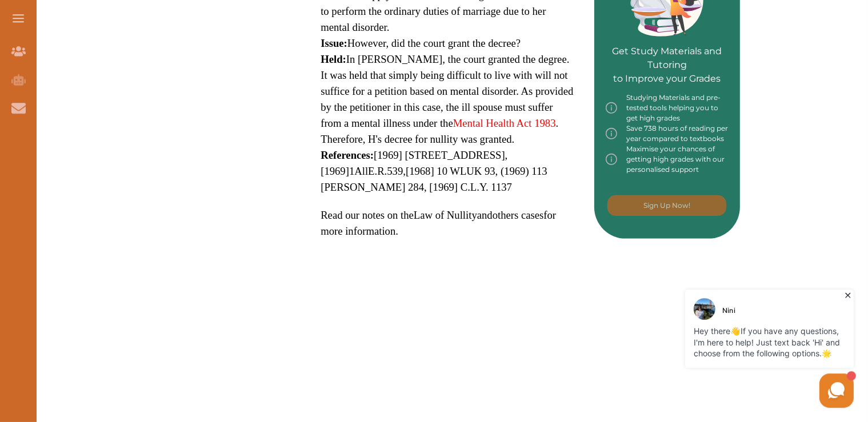 The width and height of the screenshot is (868, 422). What do you see at coordinates (361, 171) in the screenshot?
I see `span: All` at bounding box center [361, 171].